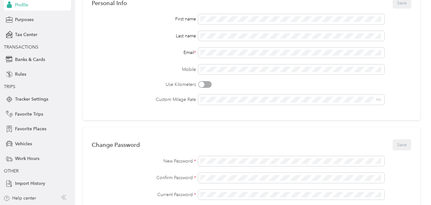 The width and height of the screenshot is (431, 205). What do you see at coordinates (144, 84) in the screenshot?
I see `label: Use Kilometers` at bounding box center [144, 84].